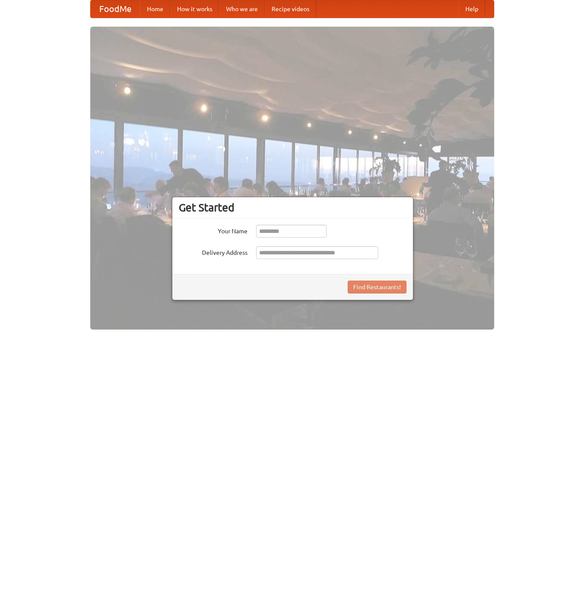 The image size is (584, 608). What do you see at coordinates (213, 251) in the screenshot?
I see `label: Delivery Address` at bounding box center [213, 251].